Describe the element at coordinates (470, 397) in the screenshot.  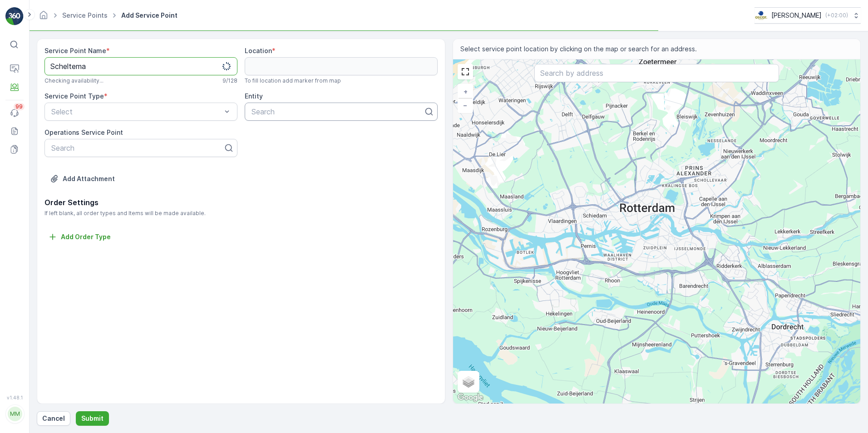
I see `a: Open this area in Google Maps (opens a new window)` at that location.